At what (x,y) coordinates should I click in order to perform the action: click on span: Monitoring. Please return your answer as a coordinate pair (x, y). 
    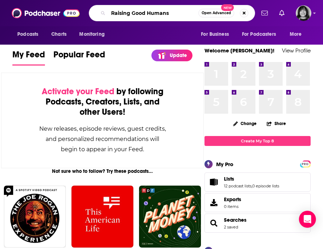
    Looking at the image, I should click on (92, 34).